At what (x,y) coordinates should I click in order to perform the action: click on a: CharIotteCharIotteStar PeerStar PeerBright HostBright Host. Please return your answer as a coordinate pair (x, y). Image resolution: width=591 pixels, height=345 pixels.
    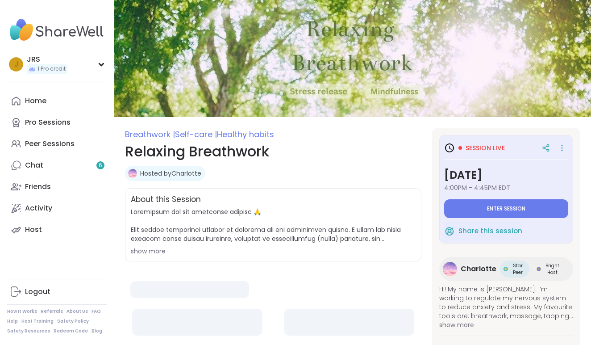
    Looking at the image, I should click on (506, 269).